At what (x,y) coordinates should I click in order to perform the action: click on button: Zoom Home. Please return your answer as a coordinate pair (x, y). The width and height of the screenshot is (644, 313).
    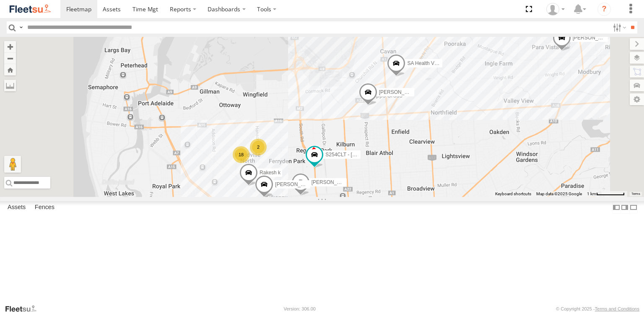
    Looking at the image, I should click on (10, 70).